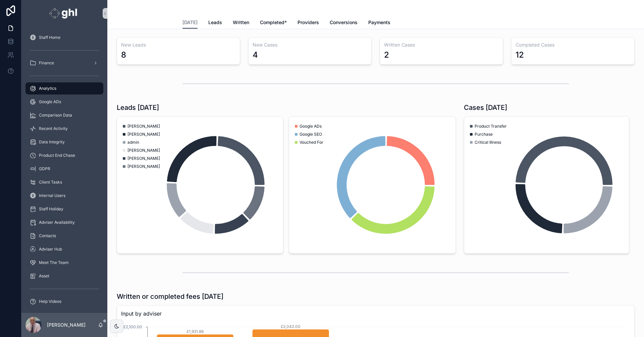 The height and width of the screenshot is (337, 644). I want to click on a: Client Tasks, so click(65, 182).